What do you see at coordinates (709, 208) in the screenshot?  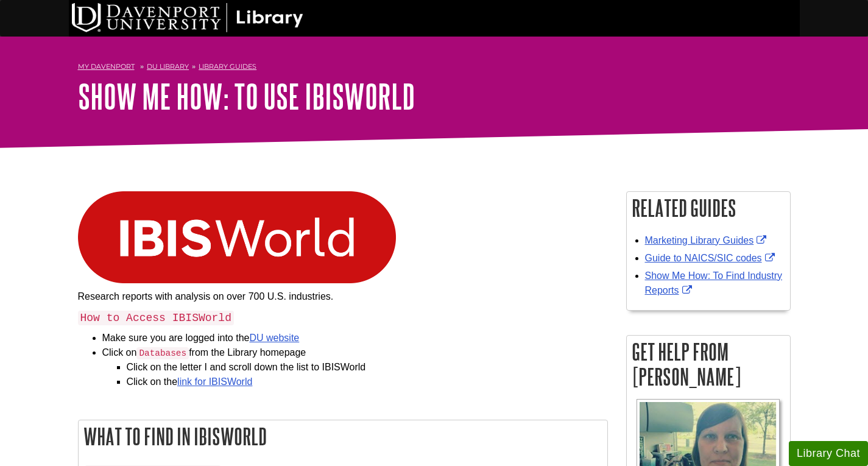 I see `h2: Related Guides` at bounding box center [709, 208].